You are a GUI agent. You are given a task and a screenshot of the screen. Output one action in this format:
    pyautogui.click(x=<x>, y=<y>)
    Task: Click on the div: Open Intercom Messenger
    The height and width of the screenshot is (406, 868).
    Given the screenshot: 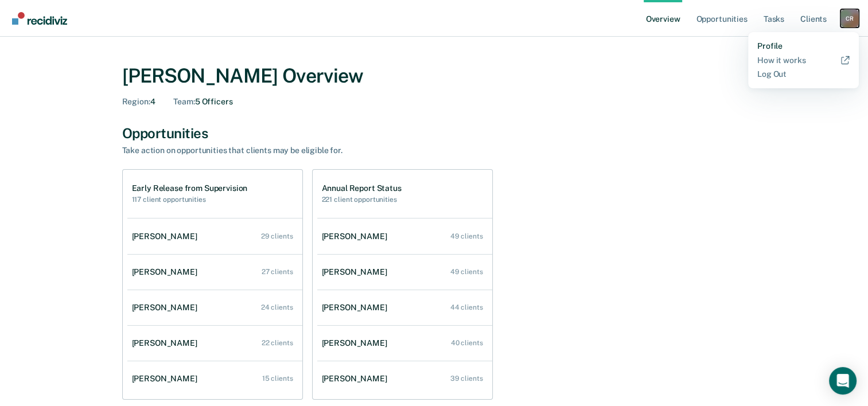 What is the action you would take?
    pyautogui.click(x=843, y=381)
    